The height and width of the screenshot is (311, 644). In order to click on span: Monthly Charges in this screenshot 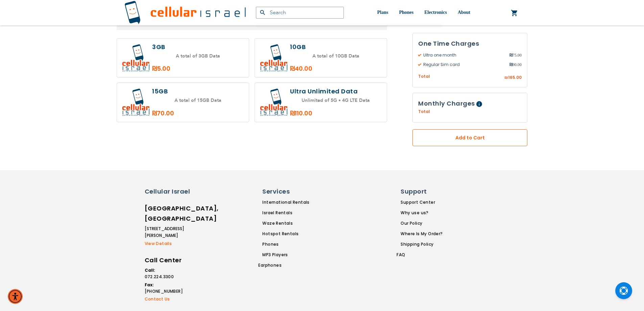, I will do `click(447, 103)`.